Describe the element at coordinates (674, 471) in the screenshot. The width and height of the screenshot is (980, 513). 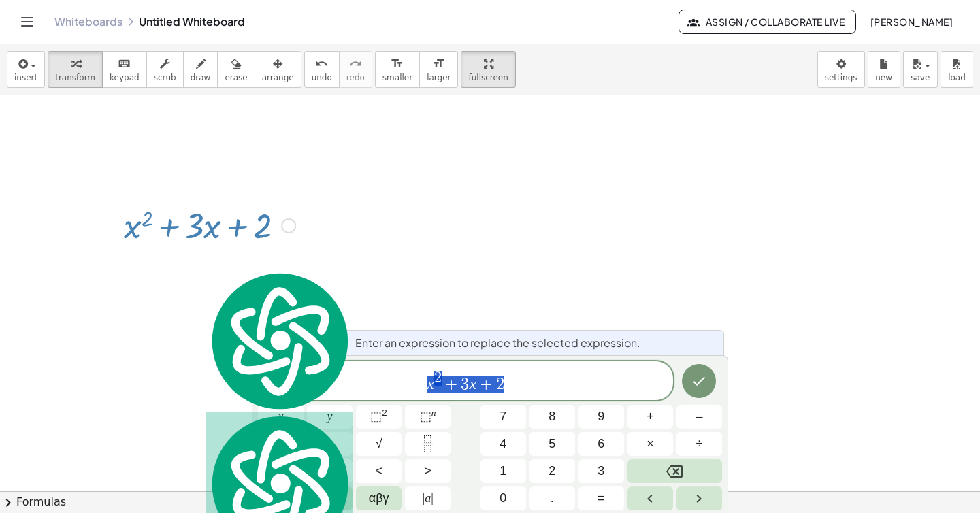
I see `button: Backspace` at that location.